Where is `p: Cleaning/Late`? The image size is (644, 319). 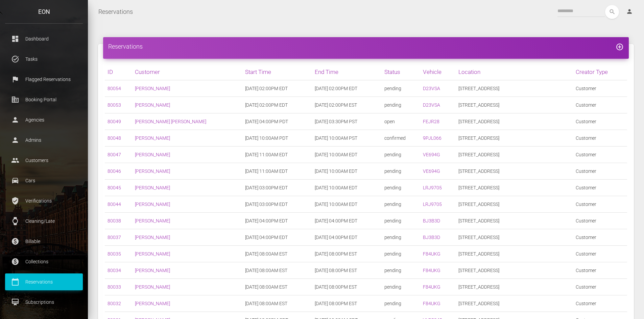
p: Cleaning/Late is located at coordinates (44, 221).